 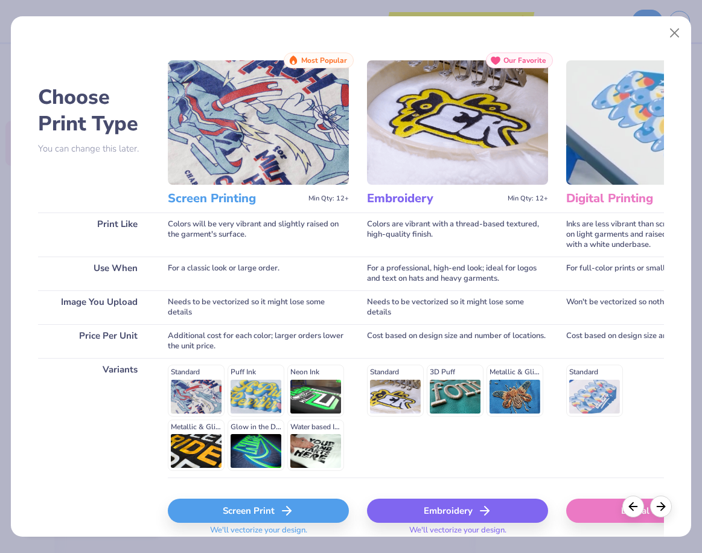 What do you see at coordinates (258, 510) in the screenshot?
I see `div: Screen Print` at bounding box center [258, 510].